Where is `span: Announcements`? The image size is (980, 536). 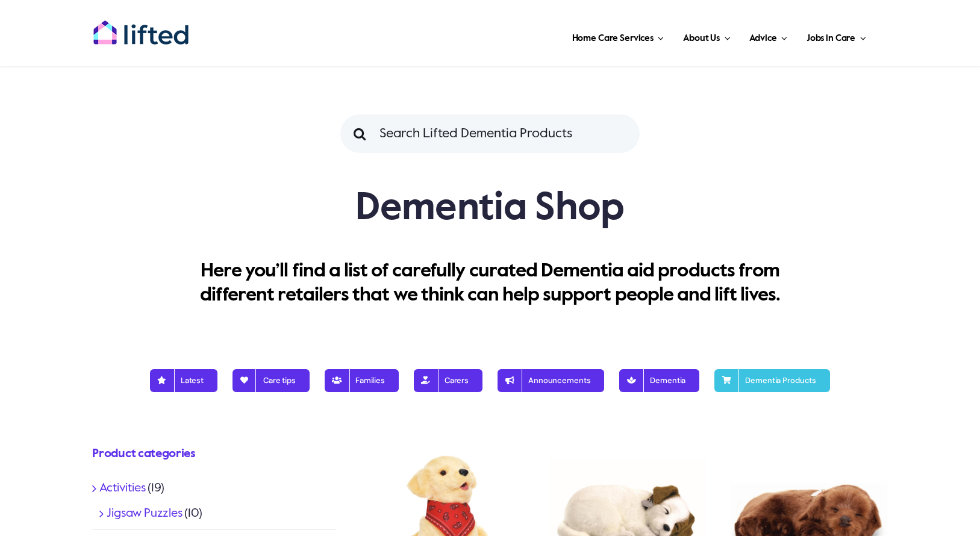 span: Announcements is located at coordinates (551, 381).